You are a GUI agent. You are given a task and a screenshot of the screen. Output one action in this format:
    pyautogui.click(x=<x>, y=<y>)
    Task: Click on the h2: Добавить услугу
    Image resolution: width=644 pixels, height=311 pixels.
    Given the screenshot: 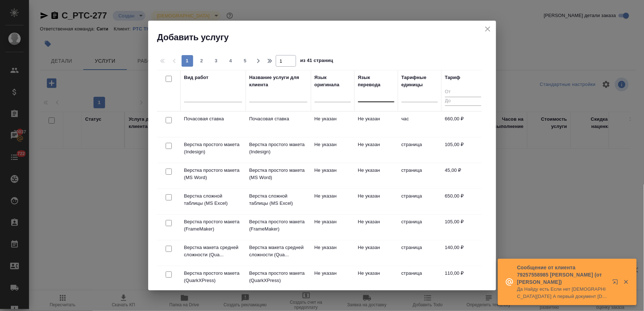 What is the action you would take?
    pyautogui.click(x=326, y=37)
    